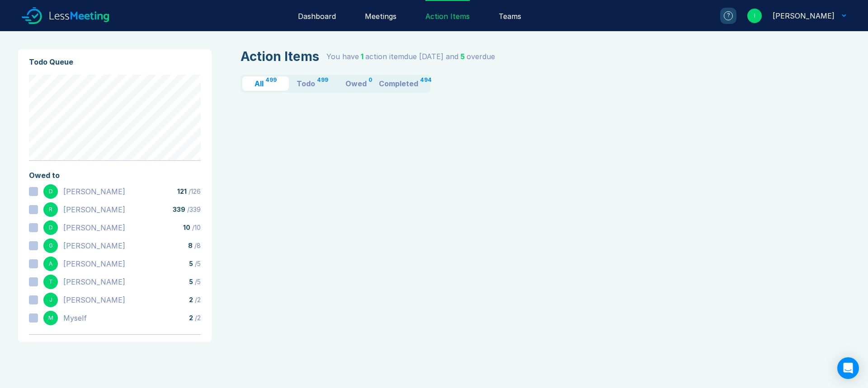  I want to click on div: / 339, so click(186, 210).